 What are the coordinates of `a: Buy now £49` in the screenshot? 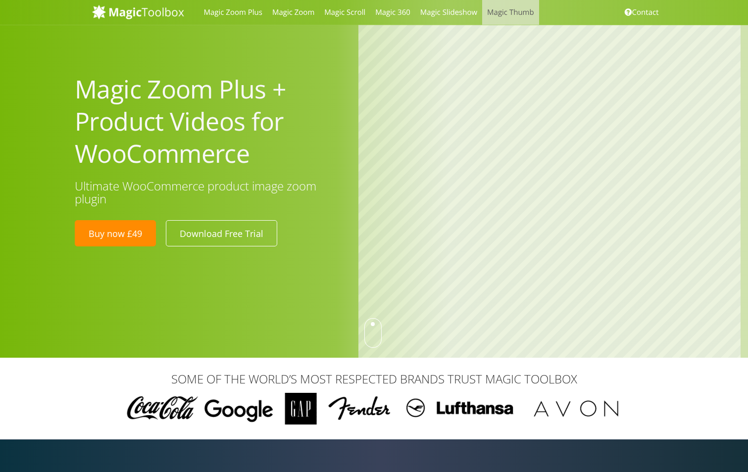 It's located at (115, 233).